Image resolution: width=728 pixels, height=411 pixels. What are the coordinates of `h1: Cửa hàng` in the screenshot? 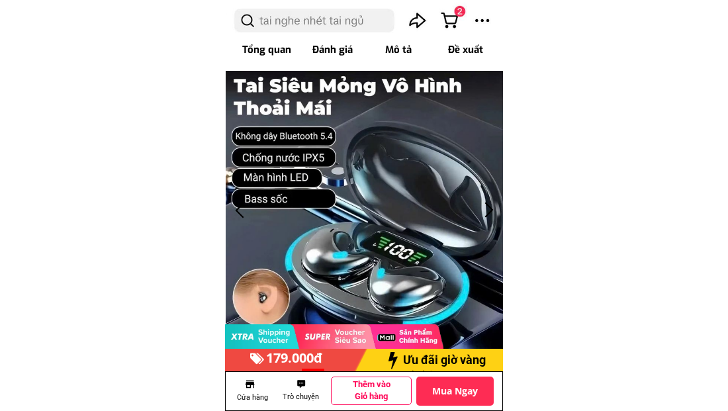 It's located at (252, 397).